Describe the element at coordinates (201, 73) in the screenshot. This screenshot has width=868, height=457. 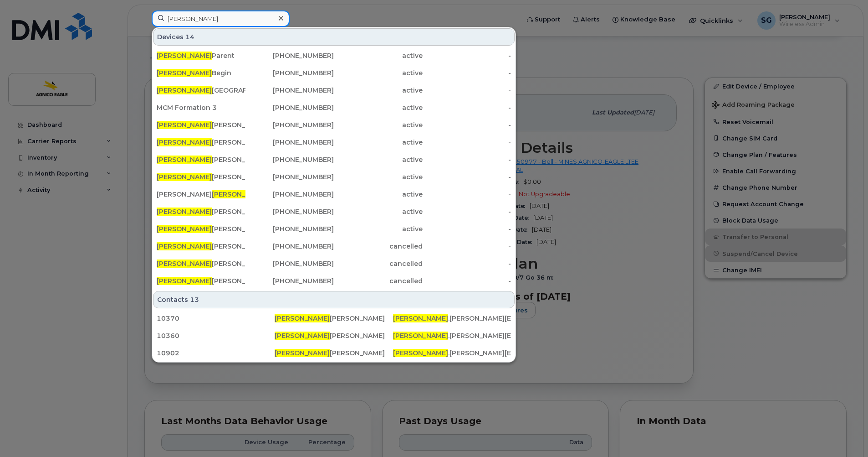
I see `div: Begin` at that location.